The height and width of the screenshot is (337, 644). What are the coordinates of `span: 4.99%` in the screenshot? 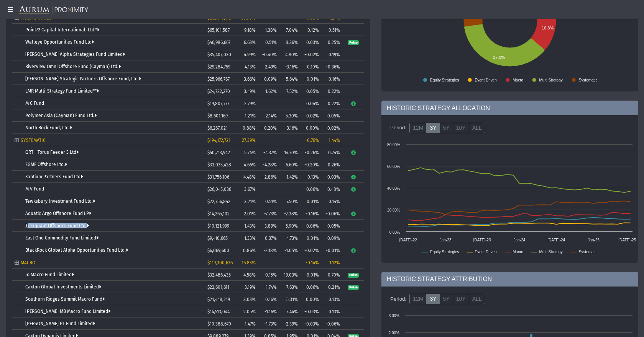 It's located at (250, 55).